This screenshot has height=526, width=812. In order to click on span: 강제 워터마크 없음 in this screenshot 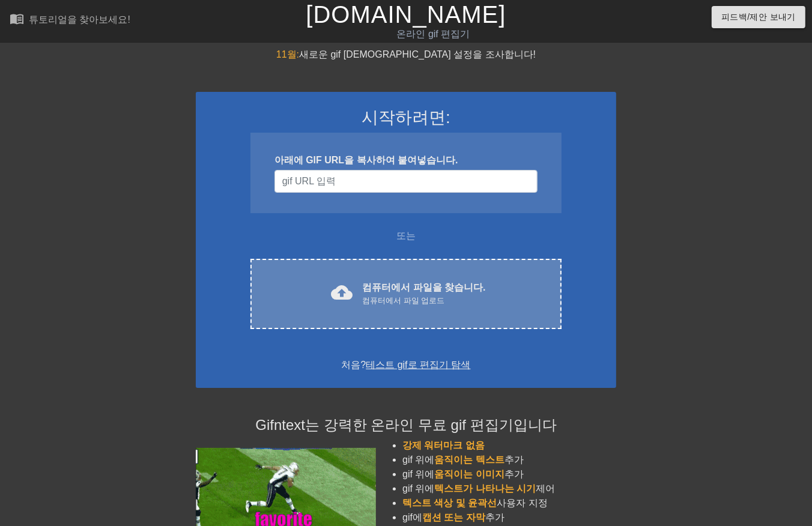, I will do `click(443, 445)`.